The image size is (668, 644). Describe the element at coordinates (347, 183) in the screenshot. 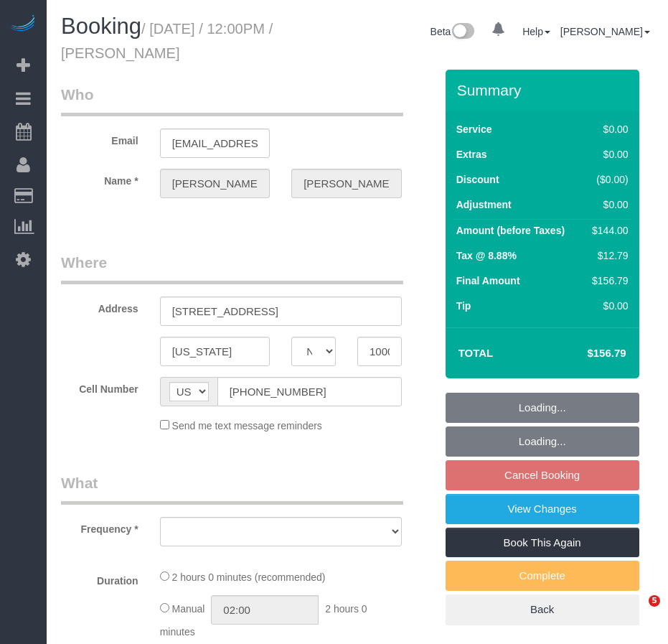

I see `input: Last Name` at that location.